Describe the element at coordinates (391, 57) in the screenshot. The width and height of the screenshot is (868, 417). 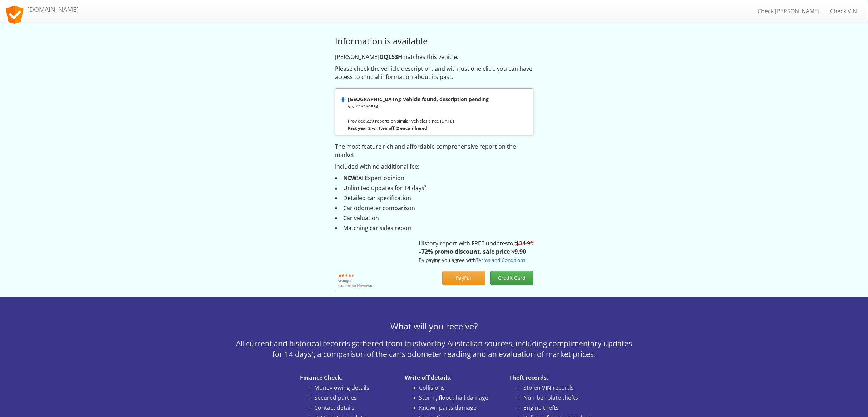
I see `strong: DQL53H` at that location.